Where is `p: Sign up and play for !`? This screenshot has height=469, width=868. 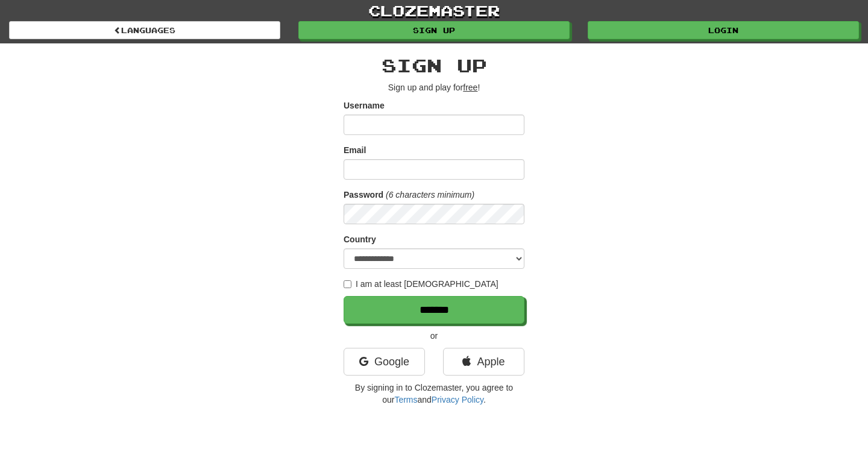
p: Sign up and play for ! is located at coordinates (434, 87).